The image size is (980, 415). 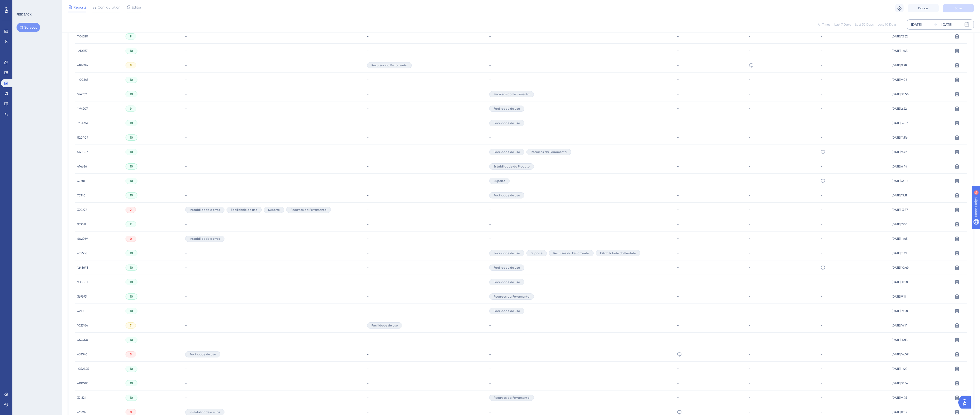 I want to click on div: Last 30 Days, so click(x=864, y=25).